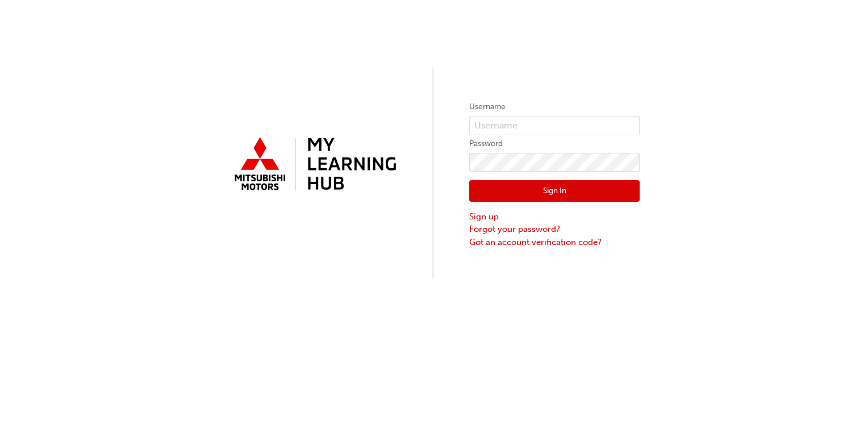  What do you see at coordinates (313, 165) in the screenshot?
I see `img: mmal` at bounding box center [313, 165].